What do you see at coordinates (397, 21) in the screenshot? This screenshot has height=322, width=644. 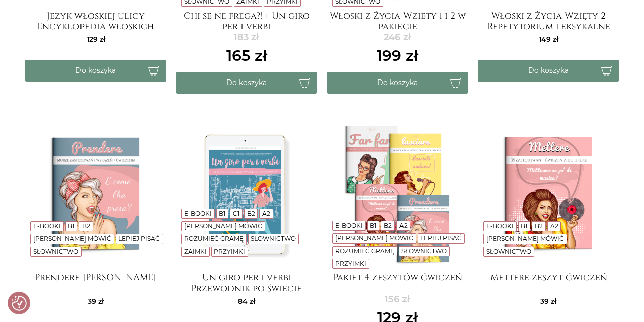 I see `h4: Włoski z Życia Wzięty 1 i 2 w pakiecie` at bounding box center [397, 21].